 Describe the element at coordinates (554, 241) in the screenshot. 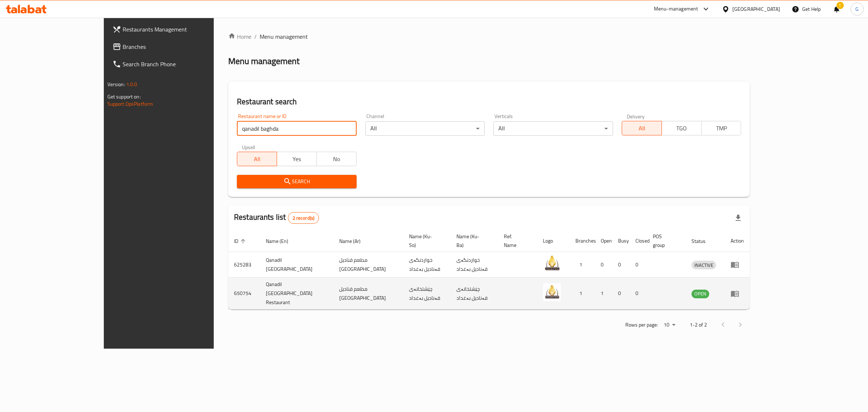

I see `th: Logo` at that location.